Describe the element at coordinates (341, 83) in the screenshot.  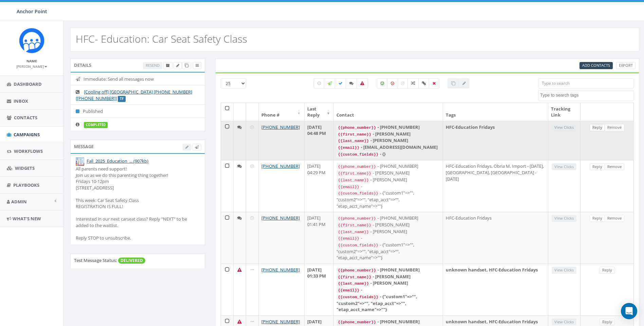
I see `label: Delivered` at that location.